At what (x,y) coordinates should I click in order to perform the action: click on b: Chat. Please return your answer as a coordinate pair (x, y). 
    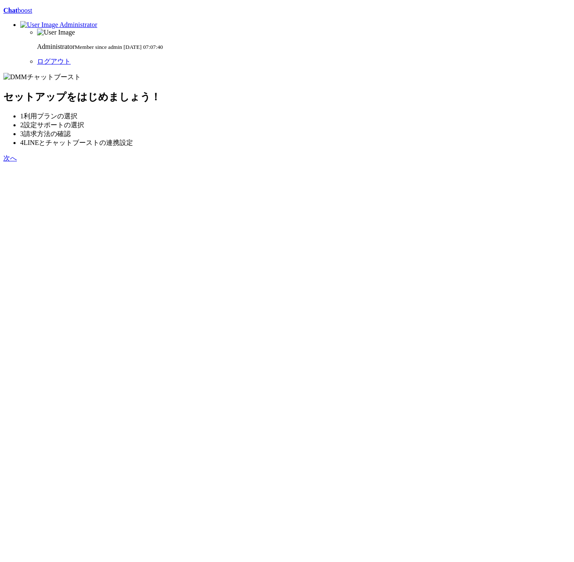
    Looking at the image, I should click on (11, 10).